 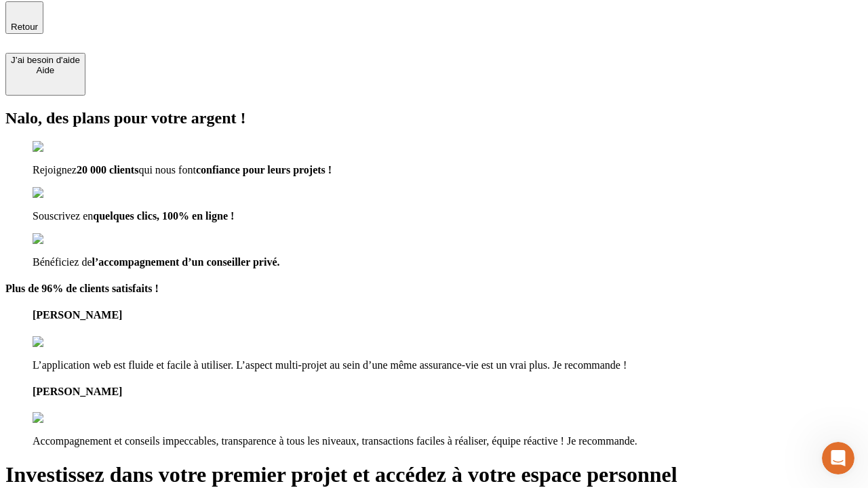 What do you see at coordinates (63, 216) in the screenshot?
I see `span: Souscrivez en` at bounding box center [63, 216].